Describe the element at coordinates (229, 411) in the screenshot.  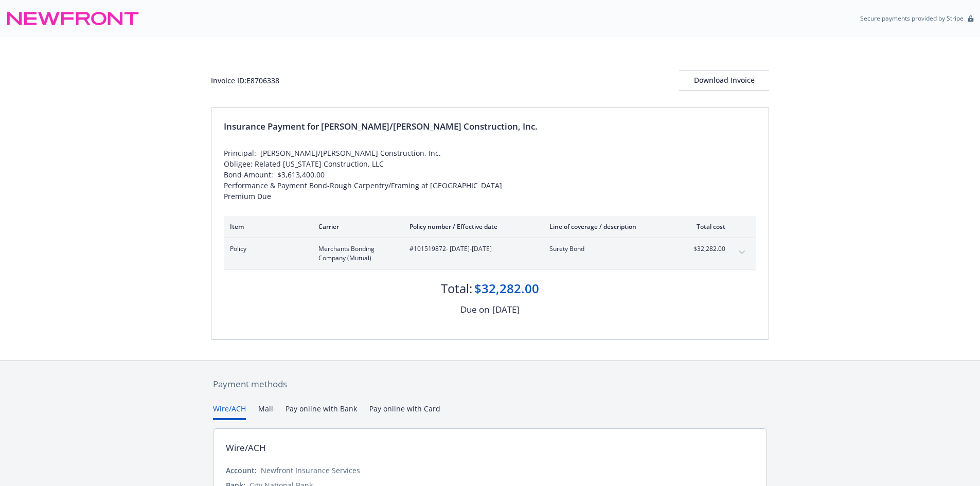
I see `button: Wire/ACH` at that location.